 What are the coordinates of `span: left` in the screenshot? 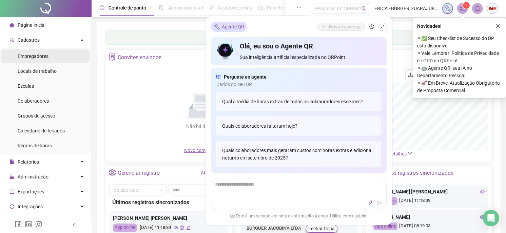 It's located at (74, 225).